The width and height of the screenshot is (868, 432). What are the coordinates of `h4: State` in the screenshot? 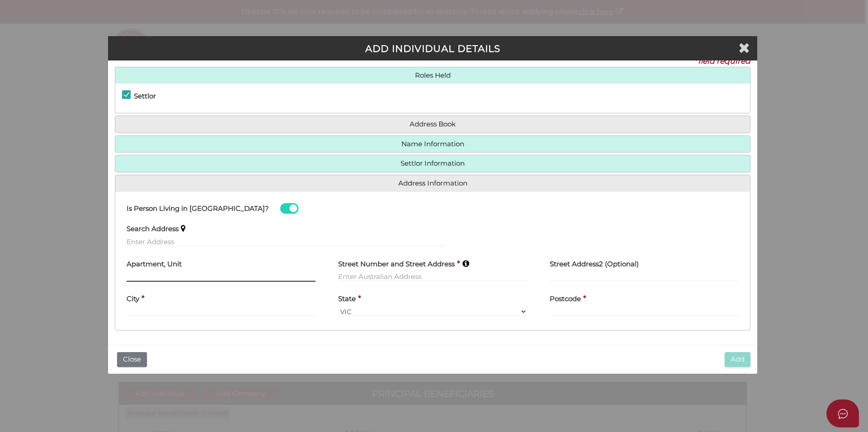 It's located at (347, 299).